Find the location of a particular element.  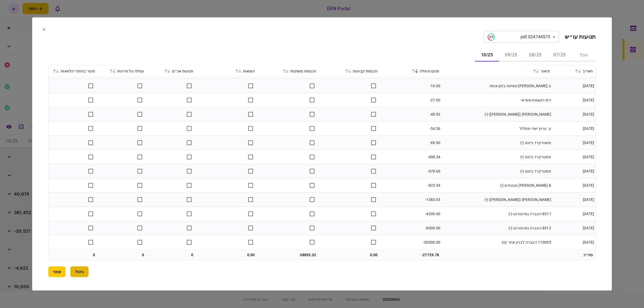

td: -10.00 is located at coordinates (411, 86).